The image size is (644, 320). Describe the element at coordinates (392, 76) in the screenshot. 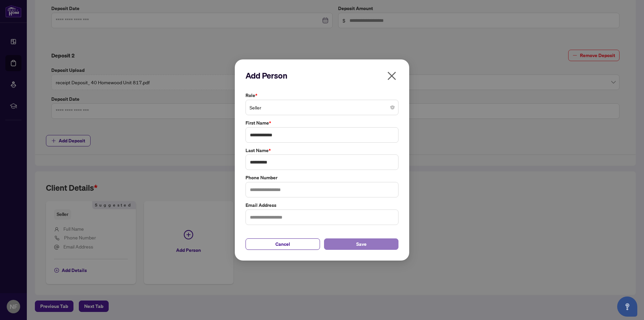

I see `span: close` at that location.